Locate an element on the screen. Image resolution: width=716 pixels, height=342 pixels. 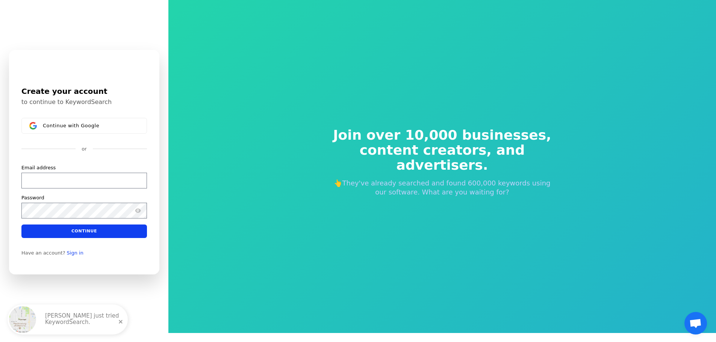
p: 👆They've already searched and found 600,000 keywords using our software. What are you waiting for? is located at coordinates (442, 188).